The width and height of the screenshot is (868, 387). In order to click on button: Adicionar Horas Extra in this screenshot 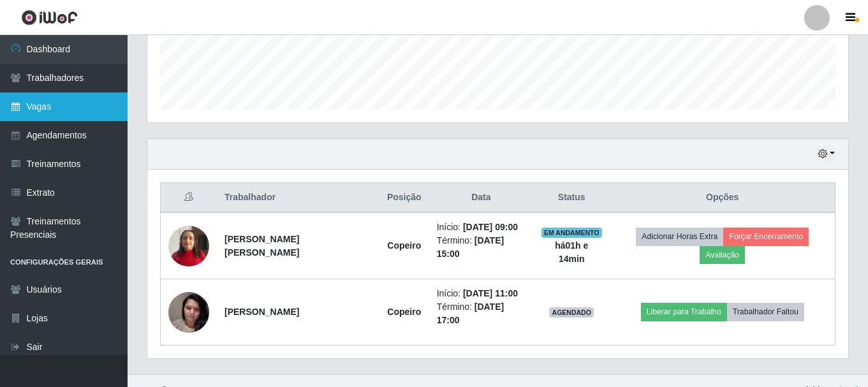, I will do `click(679, 237)`.